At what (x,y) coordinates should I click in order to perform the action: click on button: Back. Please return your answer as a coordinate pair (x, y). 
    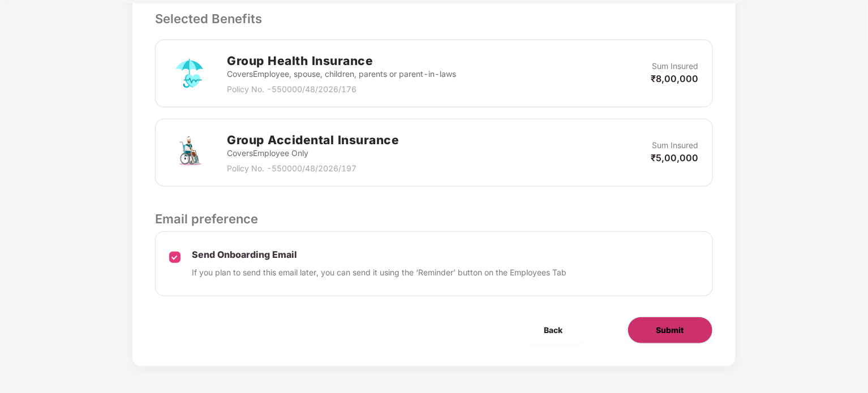
    Looking at the image, I should click on (553, 330).